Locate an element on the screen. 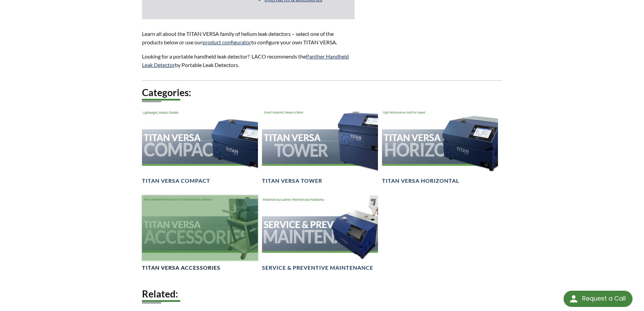  p: Looking for a portable handheld leak detector? LACO recommends the by Portable Leak Detectors. is located at coordinates (248, 61).